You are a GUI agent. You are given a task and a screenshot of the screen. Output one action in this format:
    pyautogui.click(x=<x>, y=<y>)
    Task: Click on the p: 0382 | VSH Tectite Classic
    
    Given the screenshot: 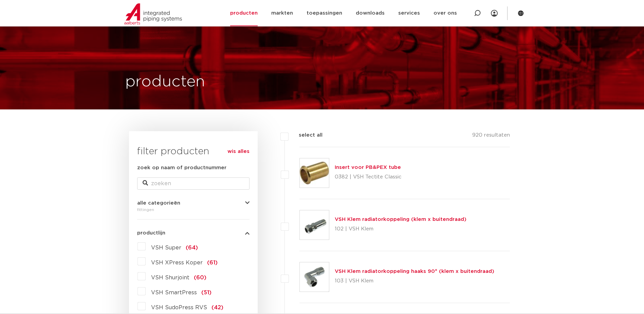 What is the action you would take?
    pyautogui.click(x=368, y=177)
    